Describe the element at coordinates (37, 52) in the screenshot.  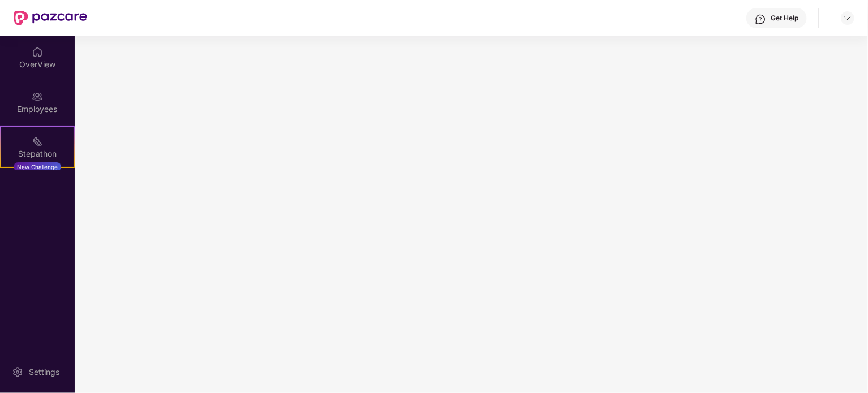
I see `img: svg+xml;base64,PHN2ZyBpZD0iSG9tZSIgeG1sbnM9Imh0dHA6Ly93d3cudzMub3JnLzIwMDAvc3ZnIiB3aWR0aD0iMjAiIG...` at that location.